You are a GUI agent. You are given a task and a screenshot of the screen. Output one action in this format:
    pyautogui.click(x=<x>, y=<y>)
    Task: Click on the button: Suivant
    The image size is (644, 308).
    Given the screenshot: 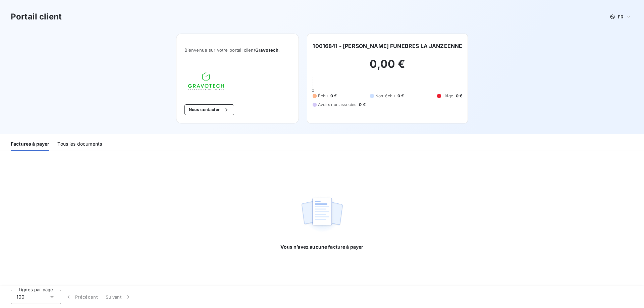 What is the action you would take?
    pyautogui.click(x=118, y=297)
    